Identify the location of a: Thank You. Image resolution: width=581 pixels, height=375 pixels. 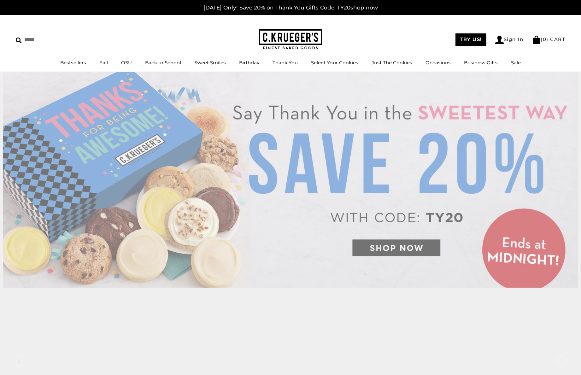
(285, 62).